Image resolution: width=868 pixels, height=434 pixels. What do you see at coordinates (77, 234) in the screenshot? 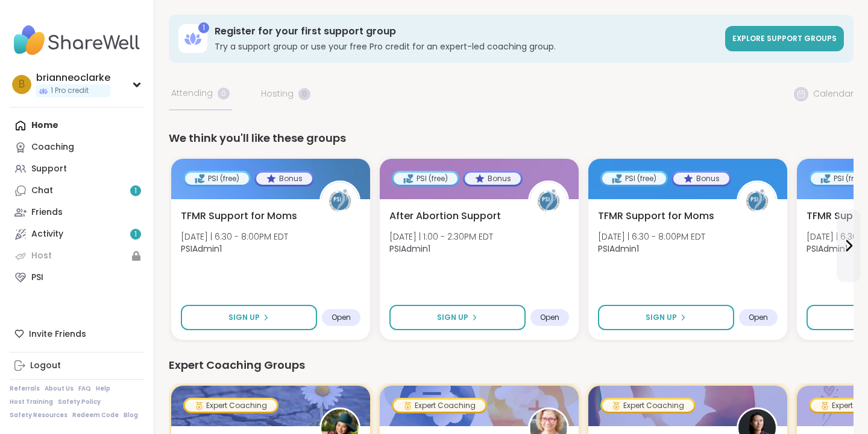
I see `a: Activity1` at bounding box center [77, 234].